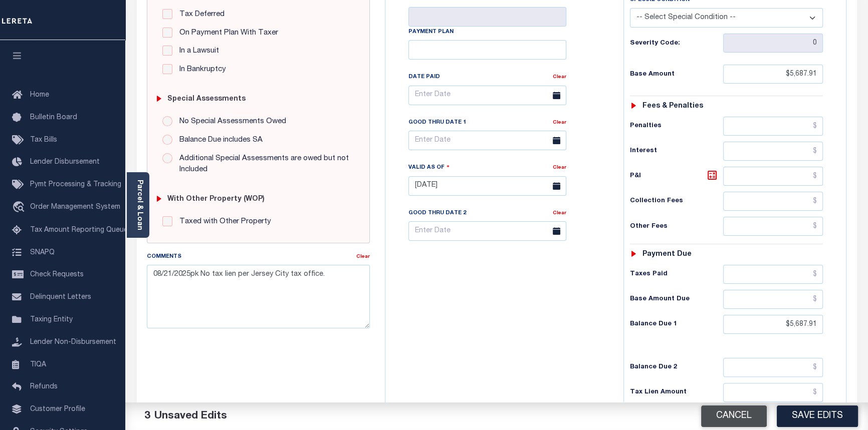  What do you see at coordinates (677, 275) in the screenshot?
I see `h6: Taxes Paid` at bounding box center [677, 275].